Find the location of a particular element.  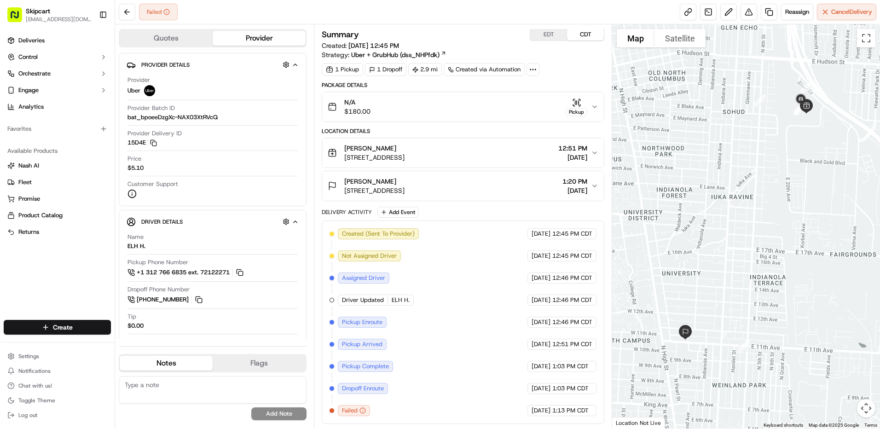

span: Name is located at coordinates (135, 237).